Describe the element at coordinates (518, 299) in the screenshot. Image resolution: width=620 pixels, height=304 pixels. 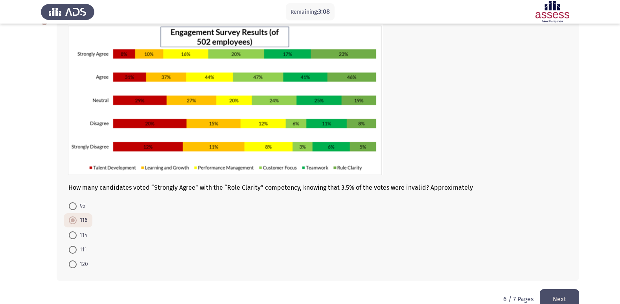
I see `p: 6 / 7 Pages` at that location.